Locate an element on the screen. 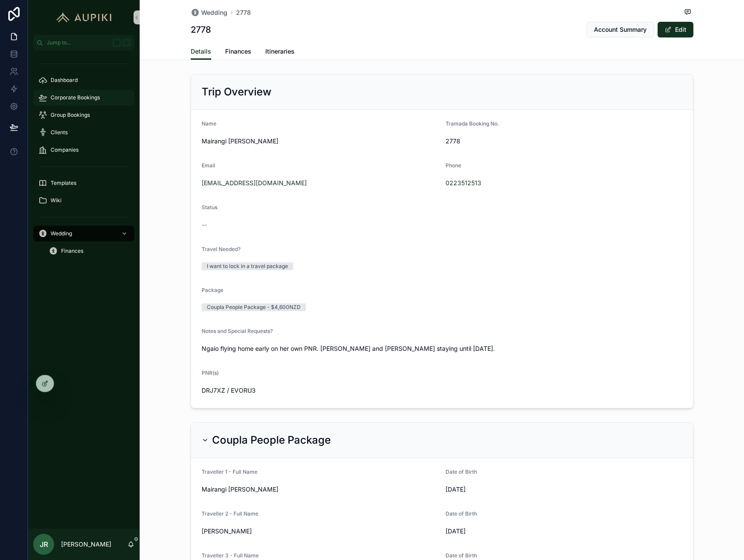  a: Clients is located at coordinates (83, 132).